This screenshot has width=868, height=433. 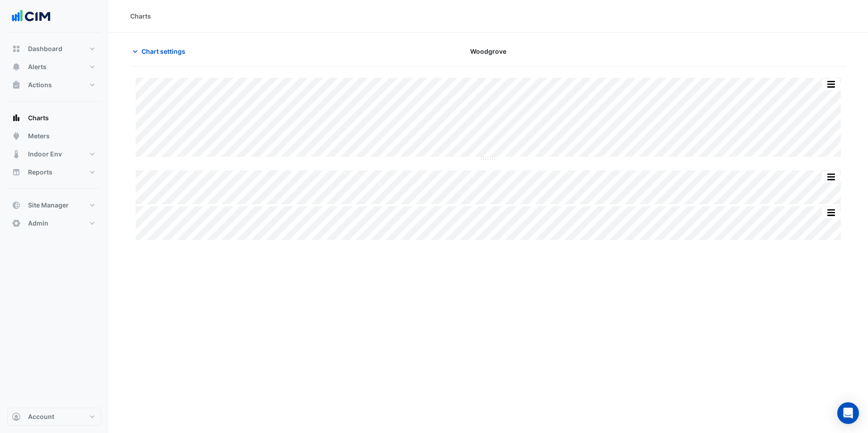 I want to click on span: Alerts, so click(x=37, y=67).